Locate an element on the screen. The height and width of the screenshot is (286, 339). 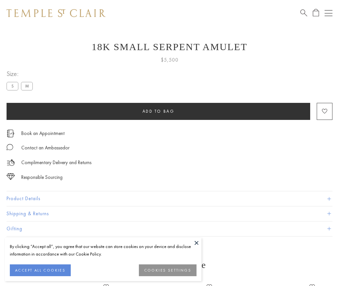
button: COOKIES SETTINGS is located at coordinates (168, 270).